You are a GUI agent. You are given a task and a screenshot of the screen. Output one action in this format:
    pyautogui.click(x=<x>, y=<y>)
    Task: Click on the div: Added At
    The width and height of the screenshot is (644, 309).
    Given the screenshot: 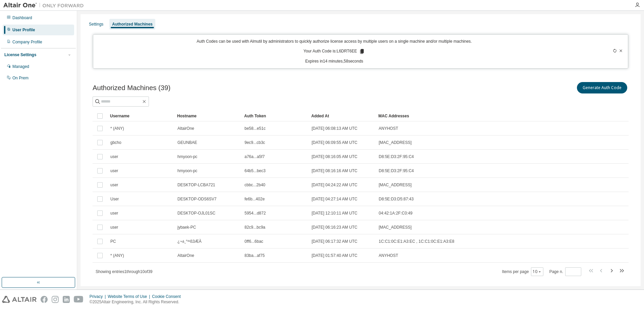 What is the action you would take?
    pyautogui.click(x=342, y=116)
    